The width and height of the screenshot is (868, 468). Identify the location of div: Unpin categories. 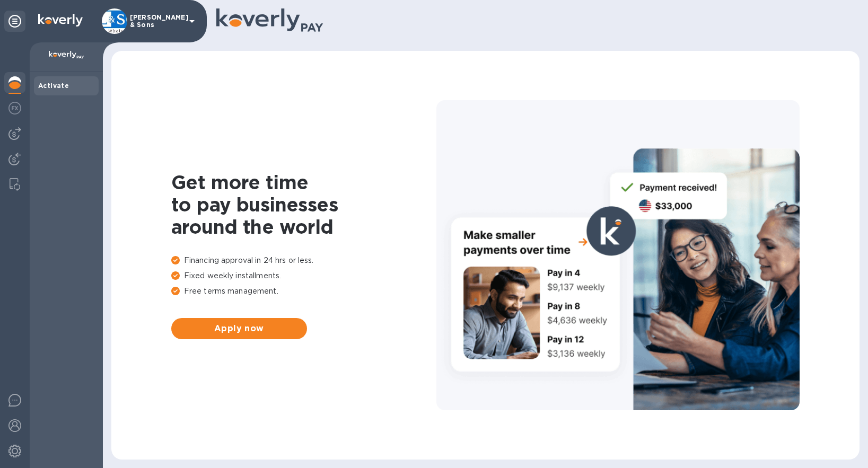
(15, 21).